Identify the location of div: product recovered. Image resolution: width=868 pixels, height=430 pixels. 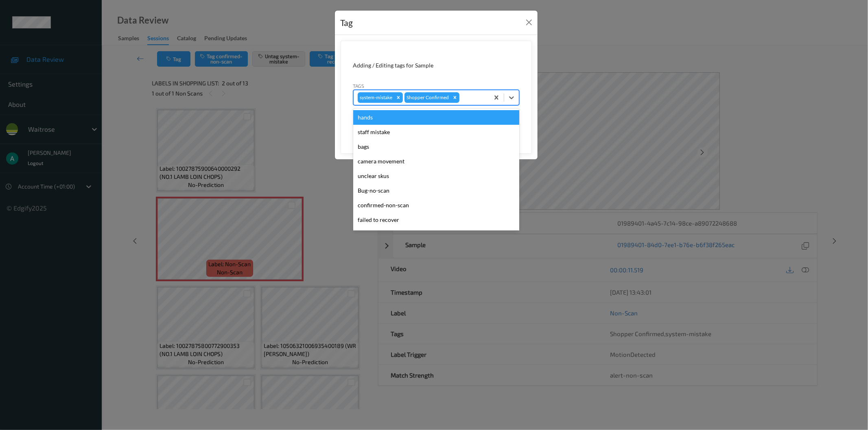
(436, 235).